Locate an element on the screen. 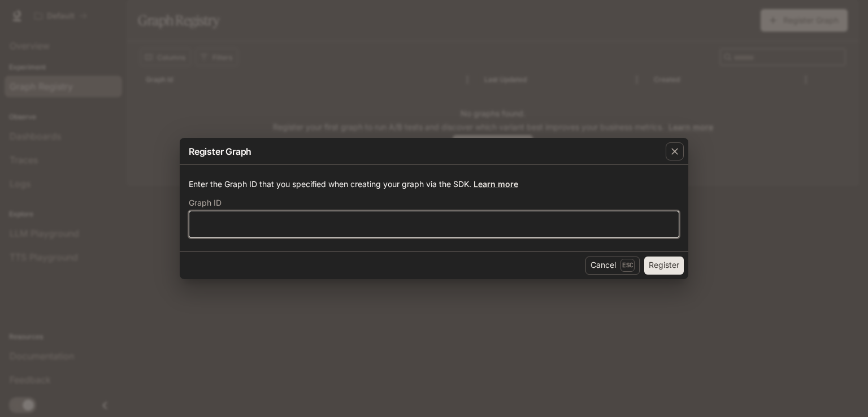  p: Esc is located at coordinates (627, 265).